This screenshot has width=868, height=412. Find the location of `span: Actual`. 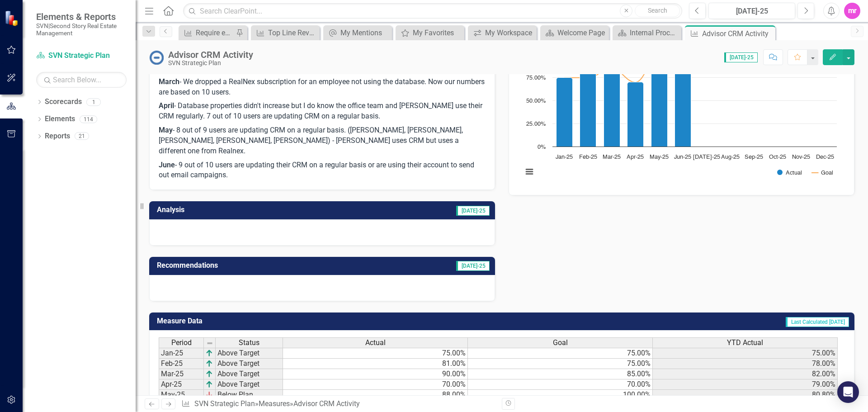

span: Actual is located at coordinates (375, 343).